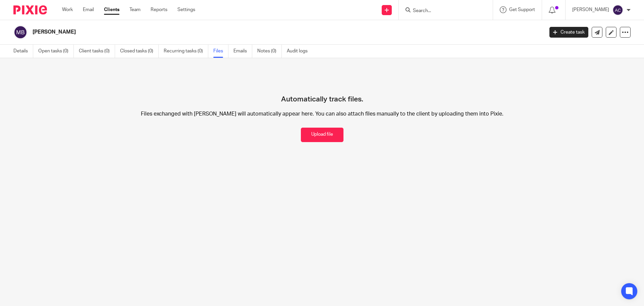 The width and height of the screenshot is (644, 306). Describe the element at coordinates (112, 10) in the screenshot. I see `a: Clients` at that location.